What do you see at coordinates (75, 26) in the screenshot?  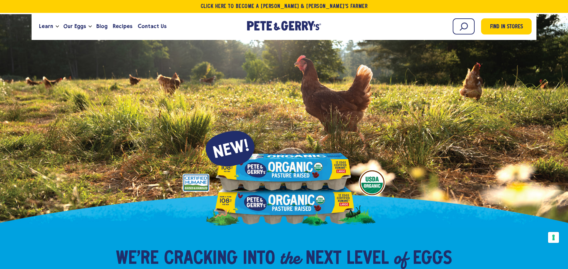 I see `a: Our Eggs` at bounding box center [75, 26].